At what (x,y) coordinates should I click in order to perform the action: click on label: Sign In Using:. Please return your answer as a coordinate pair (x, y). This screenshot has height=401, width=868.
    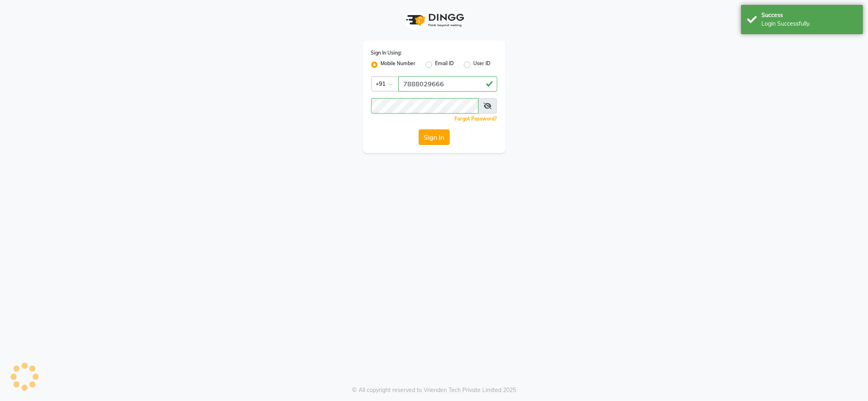
    Looking at the image, I should click on (386, 53).